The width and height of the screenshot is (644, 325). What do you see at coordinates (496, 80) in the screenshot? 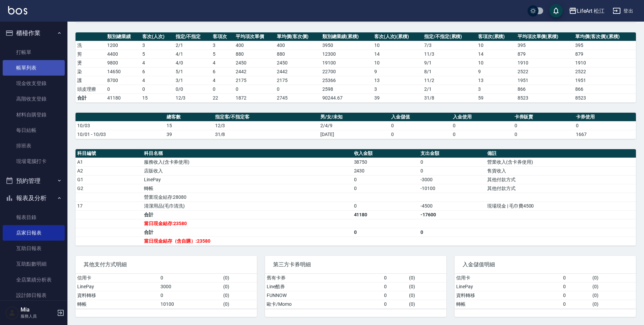
I see `td: 13` at bounding box center [496, 80].